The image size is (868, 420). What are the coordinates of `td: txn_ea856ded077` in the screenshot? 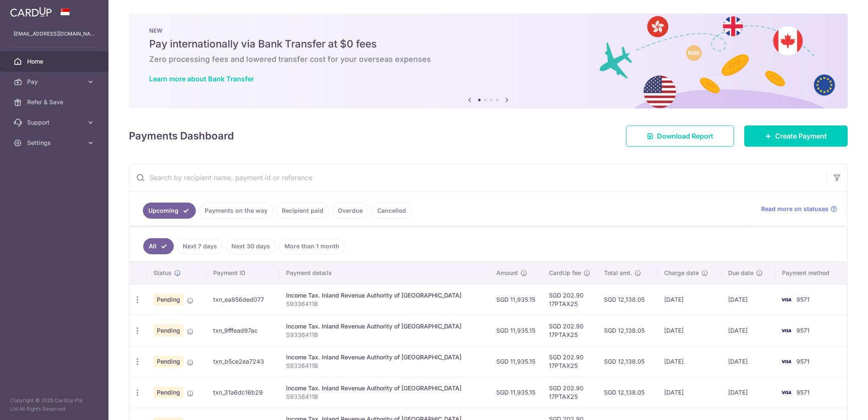 It's located at (243, 299).